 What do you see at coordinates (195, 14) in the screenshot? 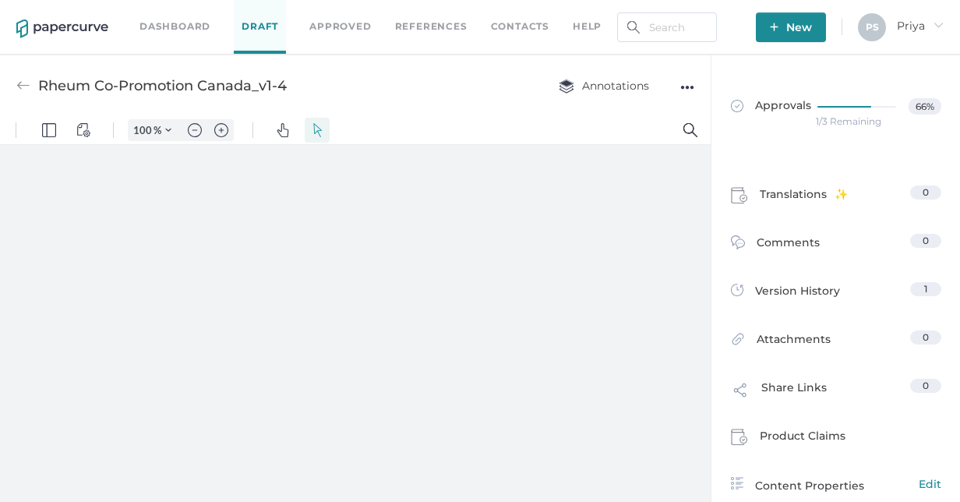
I see `button: Zoom out` at bounding box center [195, 14].